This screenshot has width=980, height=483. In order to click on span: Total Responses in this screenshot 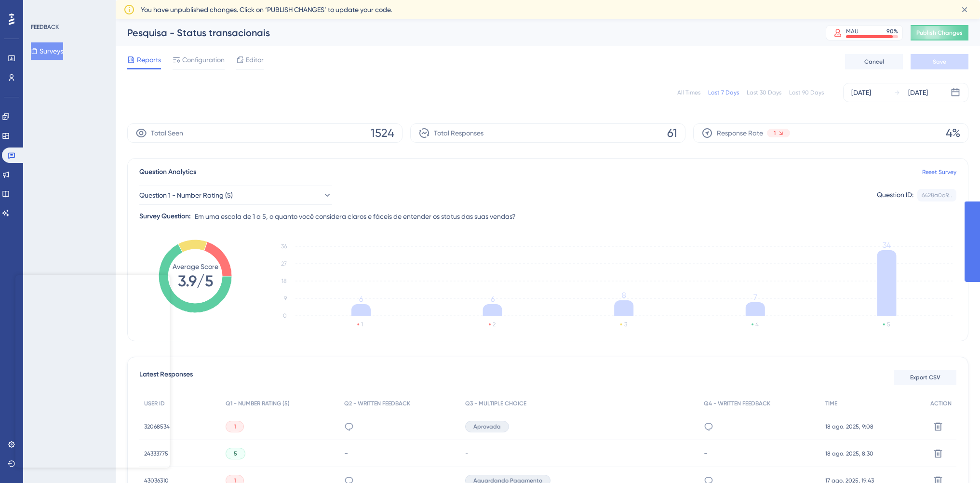, I will do `click(458, 133)`.